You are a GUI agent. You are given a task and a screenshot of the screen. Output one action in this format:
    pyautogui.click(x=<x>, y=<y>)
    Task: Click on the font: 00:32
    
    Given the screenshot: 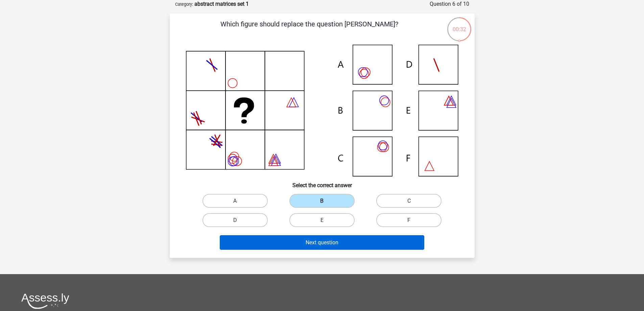 What is the action you would take?
    pyautogui.click(x=459, y=29)
    